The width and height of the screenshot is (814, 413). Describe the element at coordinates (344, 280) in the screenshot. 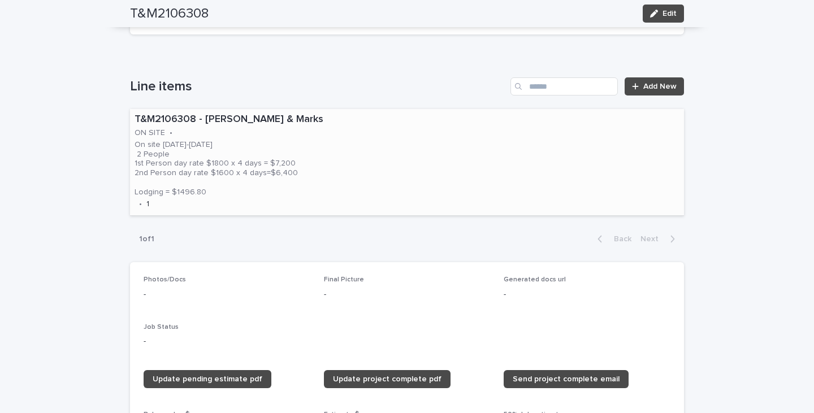

I see `span: Final Picture` at that location.